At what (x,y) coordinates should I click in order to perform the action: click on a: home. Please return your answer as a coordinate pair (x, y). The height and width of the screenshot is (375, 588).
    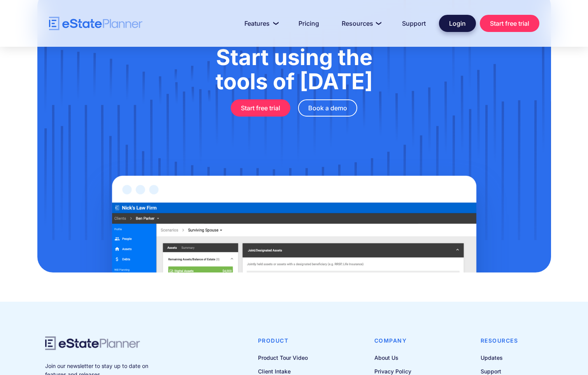
    Looking at the image, I should click on (96, 23).